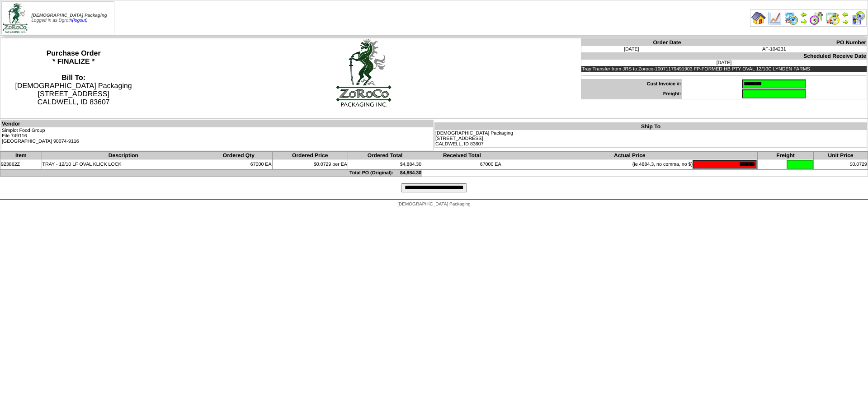 The image size is (868, 415). Describe the element at coordinates (724, 56) in the screenshot. I see `th: Scheduled Receive Date` at that location.